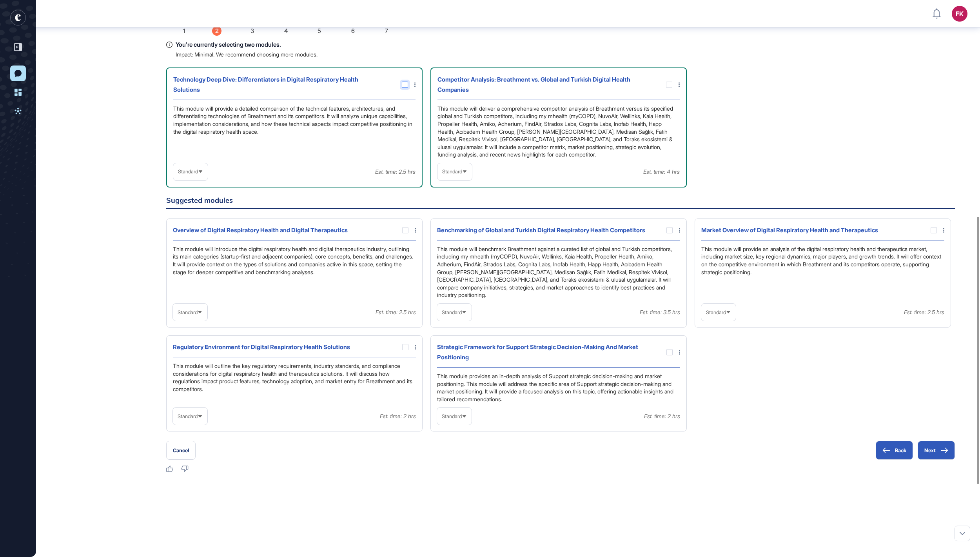 The height and width of the screenshot is (557, 980). Describe the element at coordinates (184, 31) in the screenshot. I see `span: 1` at that location.